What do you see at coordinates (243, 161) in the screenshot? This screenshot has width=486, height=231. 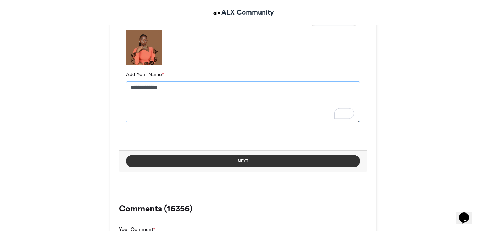 I see `button: Next` at bounding box center [243, 161].